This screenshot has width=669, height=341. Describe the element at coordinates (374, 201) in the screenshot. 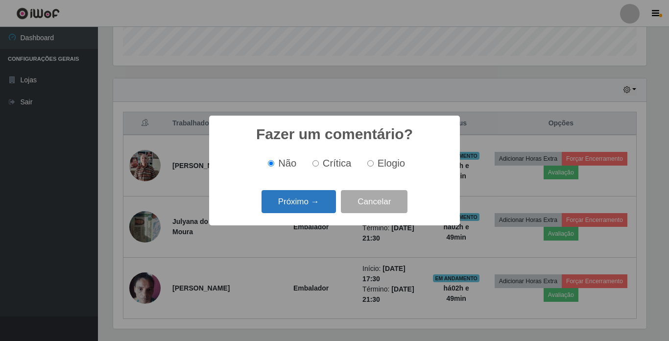

I see `button: Cancelar` at that location.